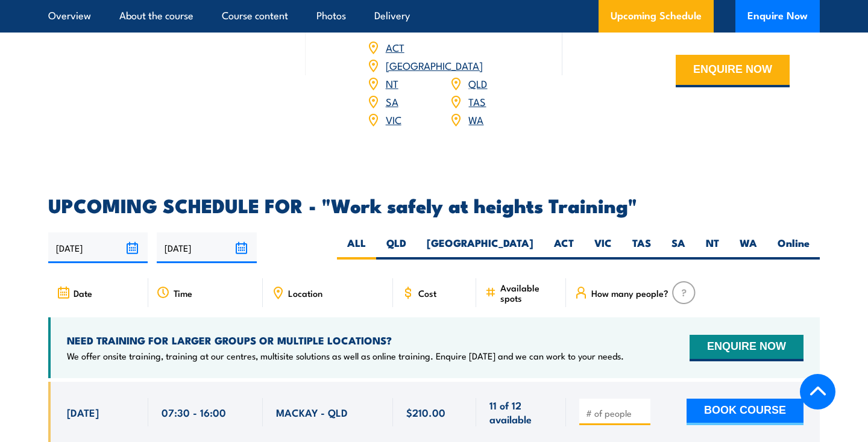 The width and height of the screenshot is (868, 442). Describe the element at coordinates (426, 412) in the screenshot. I see `span: $210.00` at that location.